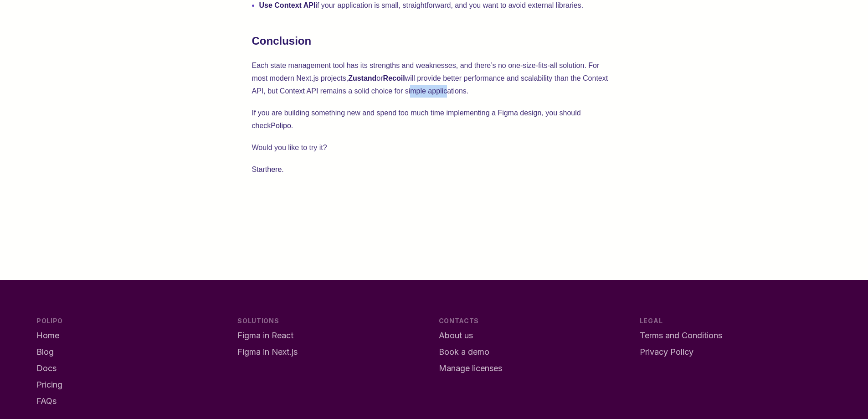 Image resolution: width=868 pixels, height=419 pixels. Describe the element at coordinates (435, 78) in the screenshot. I see `p: Each state management tool has its strengths and weaknesses, and there’s no one-size-fits-all sol...` at that location.